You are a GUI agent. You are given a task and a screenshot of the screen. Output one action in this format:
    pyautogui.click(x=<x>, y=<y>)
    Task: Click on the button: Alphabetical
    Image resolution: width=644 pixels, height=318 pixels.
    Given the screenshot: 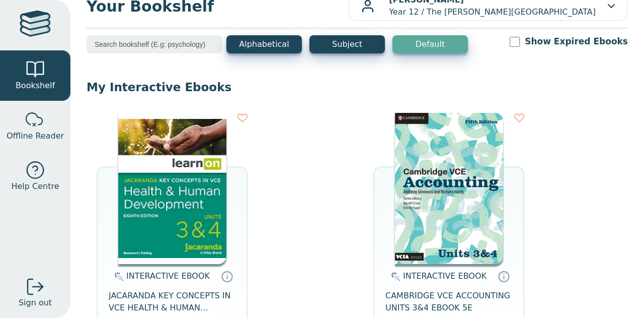 What is the action you would take?
    pyautogui.click(x=264, y=44)
    